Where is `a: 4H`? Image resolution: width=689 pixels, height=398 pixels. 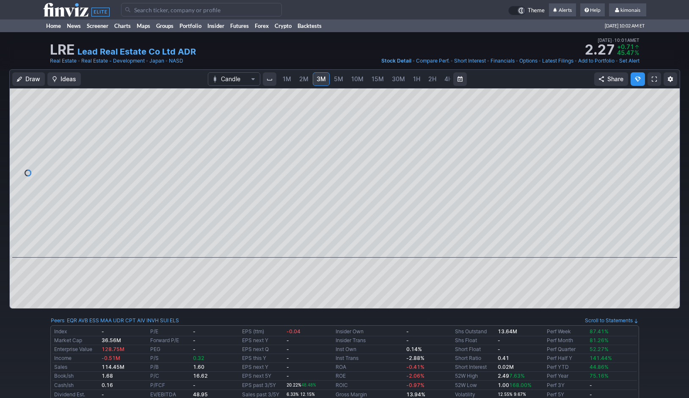
a: 4H is located at coordinates (448, 79).